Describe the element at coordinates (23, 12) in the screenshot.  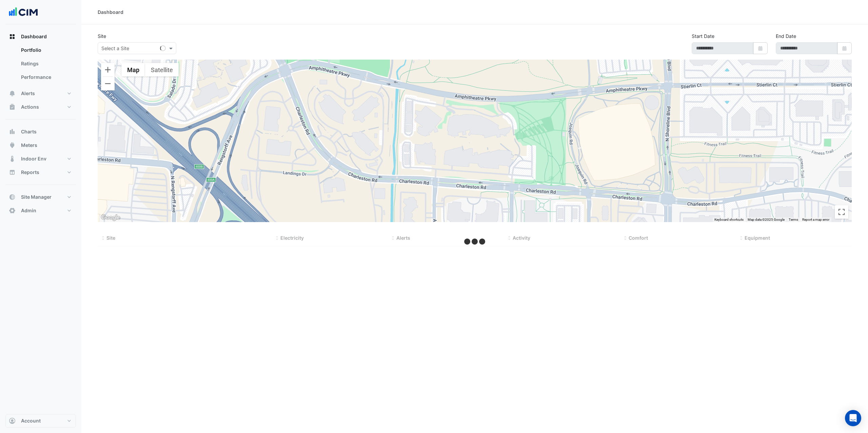
I see `img: Company Logo` at that location.